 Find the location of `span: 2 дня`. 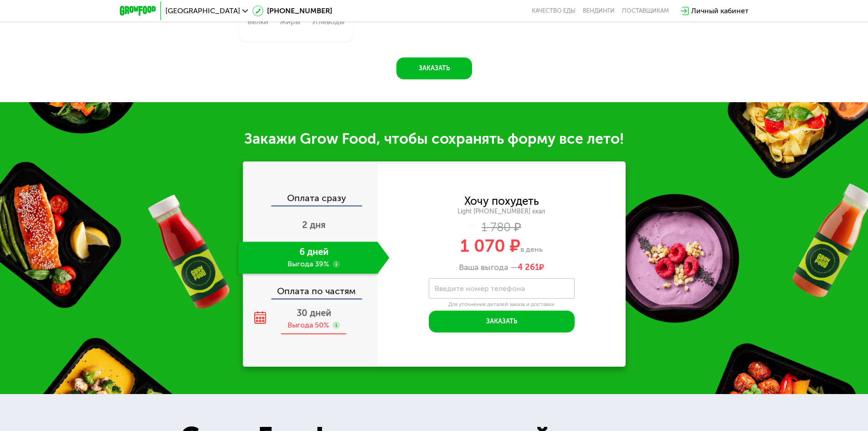

span: 2 дня is located at coordinates (314, 225).